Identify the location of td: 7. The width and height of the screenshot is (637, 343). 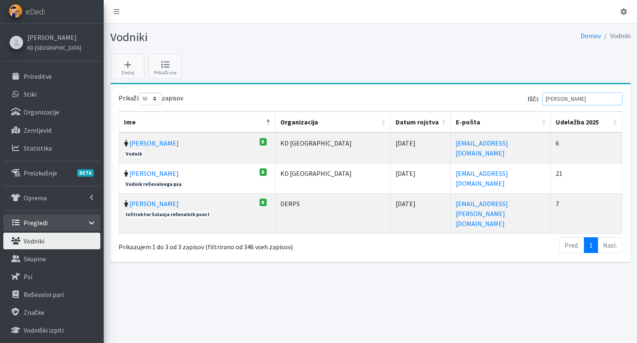
(586, 213).